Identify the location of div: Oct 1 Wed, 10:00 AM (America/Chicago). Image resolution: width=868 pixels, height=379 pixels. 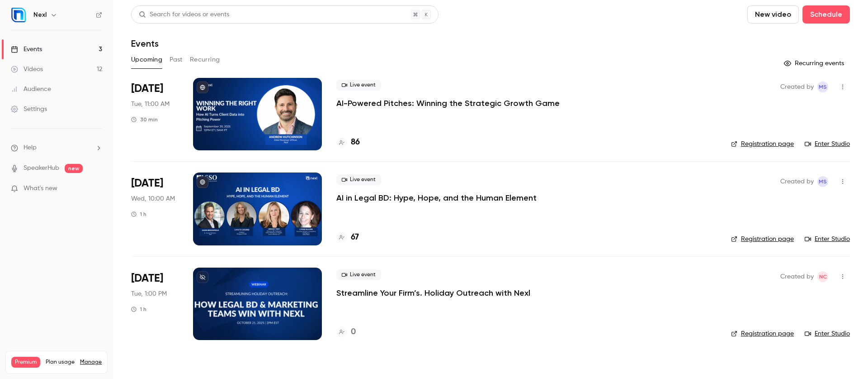
(155, 209).